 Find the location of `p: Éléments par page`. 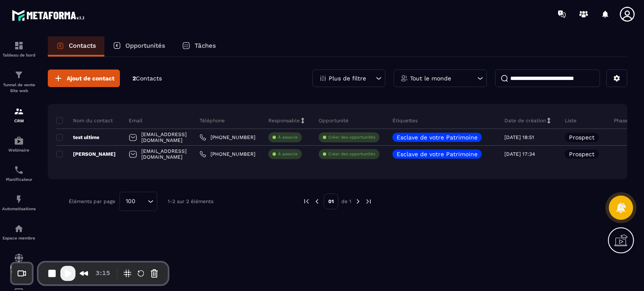

p: Éléments par page is located at coordinates (92, 202).